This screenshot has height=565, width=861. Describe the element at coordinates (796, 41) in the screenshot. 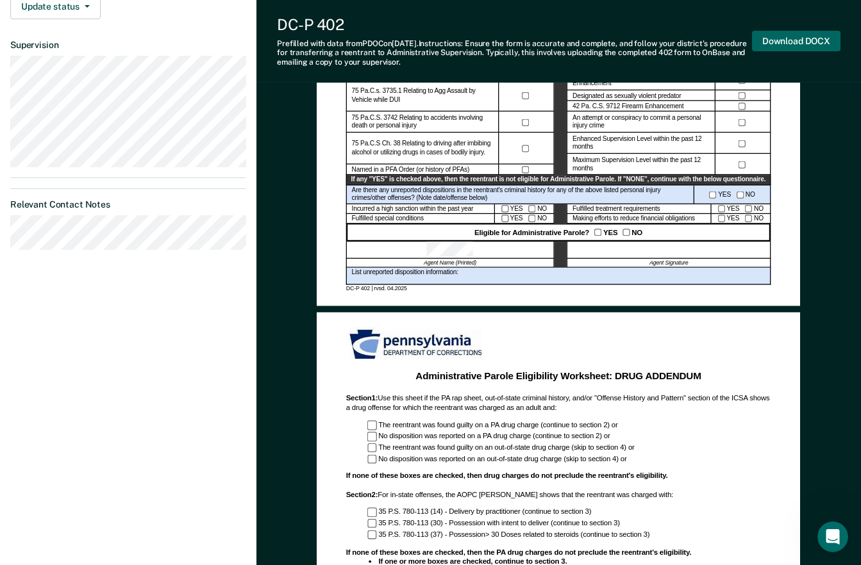

I see `button: Download DOCX` at that location.